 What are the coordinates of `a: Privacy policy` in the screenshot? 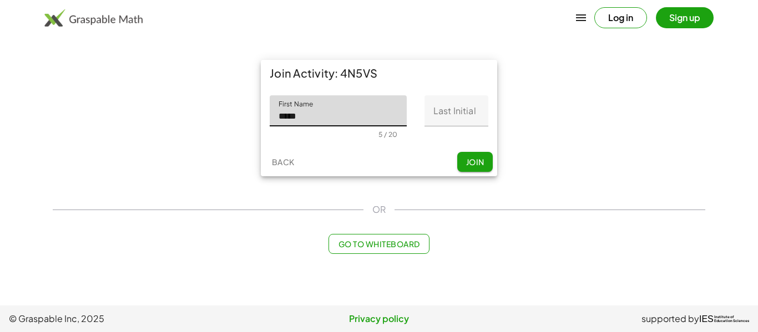 It's located at (379, 319).